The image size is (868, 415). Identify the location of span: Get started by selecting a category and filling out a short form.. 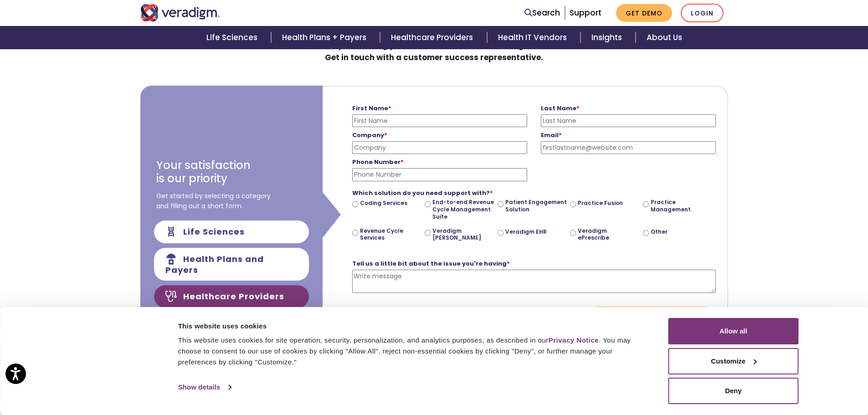
(213, 201).